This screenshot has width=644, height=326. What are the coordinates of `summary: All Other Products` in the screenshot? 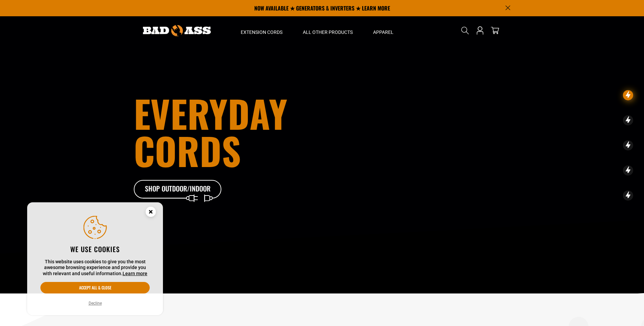 It's located at (328, 31).